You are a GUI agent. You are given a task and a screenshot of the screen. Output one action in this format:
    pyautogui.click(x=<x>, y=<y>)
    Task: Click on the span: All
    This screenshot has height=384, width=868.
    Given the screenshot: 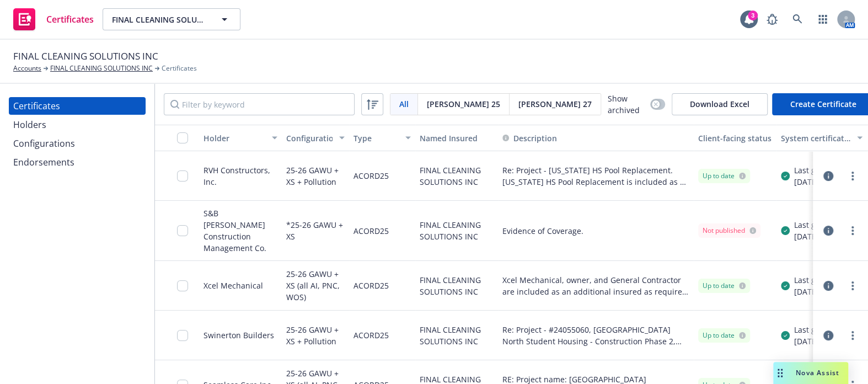 What is the action you would take?
    pyautogui.click(x=403, y=104)
    